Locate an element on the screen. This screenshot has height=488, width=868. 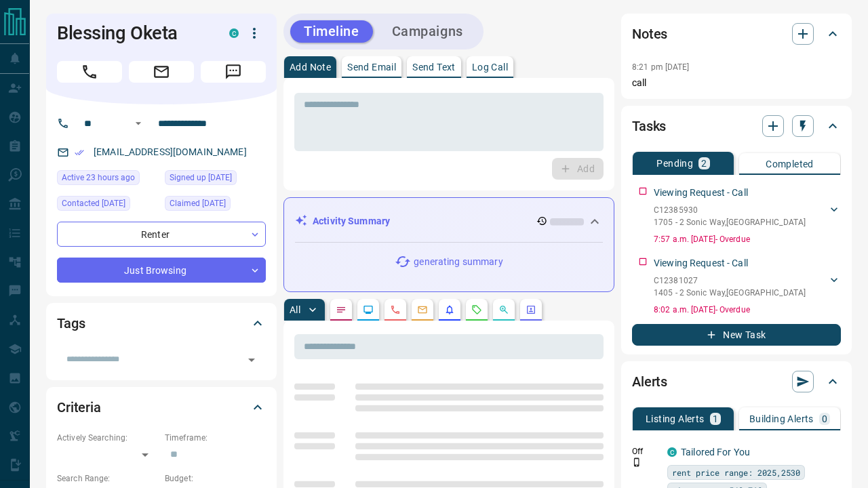
span: rent price range: 2025,2530 is located at coordinates (736, 472).